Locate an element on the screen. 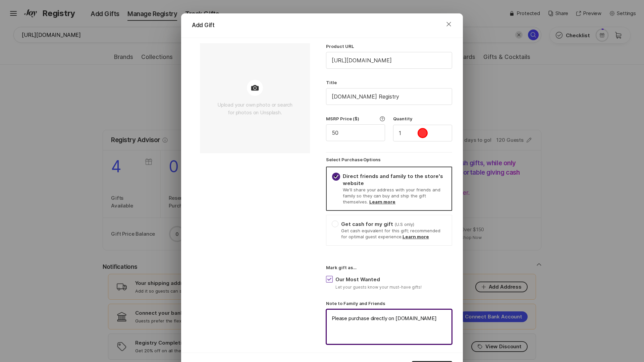  span: Our Most Wanted is located at coordinates (357, 279).